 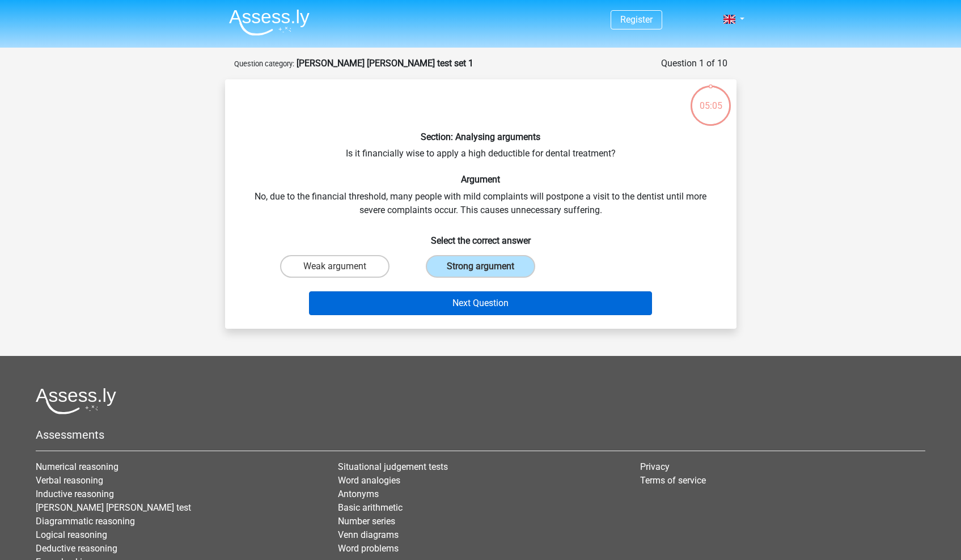 What do you see at coordinates (480, 179) in the screenshot?
I see `h6: Argument` at bounding box center [480, 179].